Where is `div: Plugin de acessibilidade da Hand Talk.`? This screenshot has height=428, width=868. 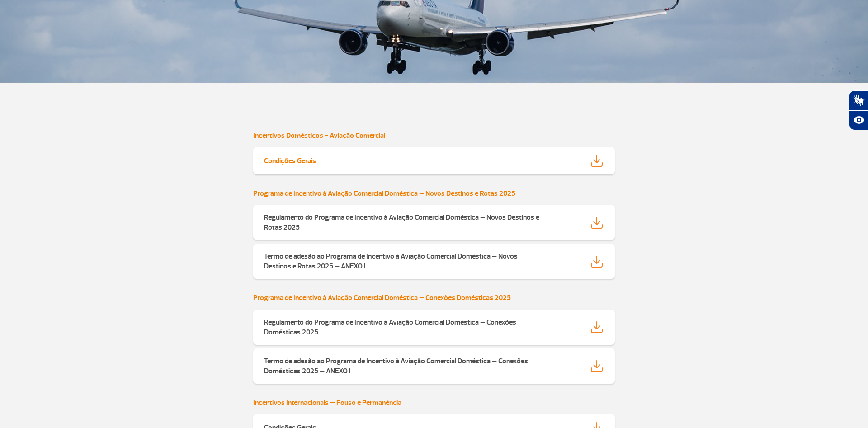
div: Plugin de acessibilidade da Hand Talk. is located at coordinates (859, 110).